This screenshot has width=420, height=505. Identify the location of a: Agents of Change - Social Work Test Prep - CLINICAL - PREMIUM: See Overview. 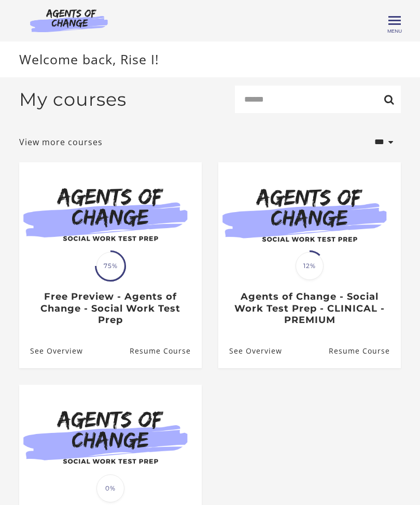
(250, 351).